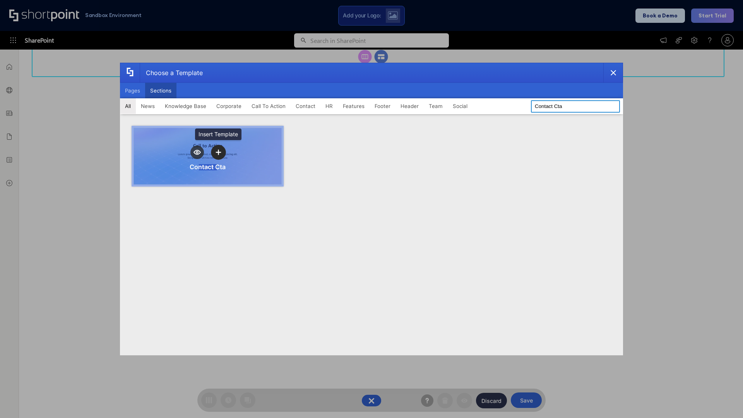 The image size is (743, 418). I want to click on input: Search, so click(576, 106).